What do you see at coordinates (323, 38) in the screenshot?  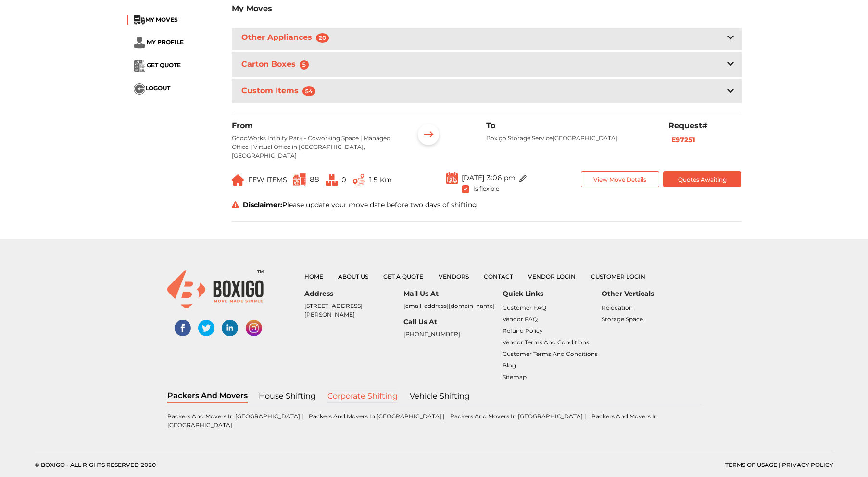 I see `span: 20` at bounding box center [323, 38].